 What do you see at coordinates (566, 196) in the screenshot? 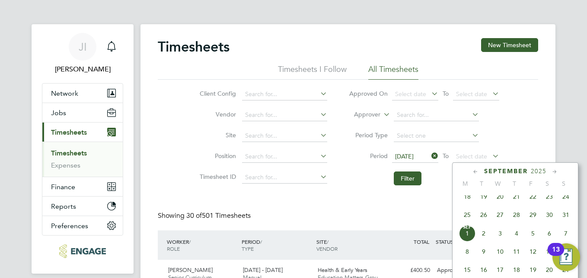
I see `span: 24` at bounding box center [566, 196].